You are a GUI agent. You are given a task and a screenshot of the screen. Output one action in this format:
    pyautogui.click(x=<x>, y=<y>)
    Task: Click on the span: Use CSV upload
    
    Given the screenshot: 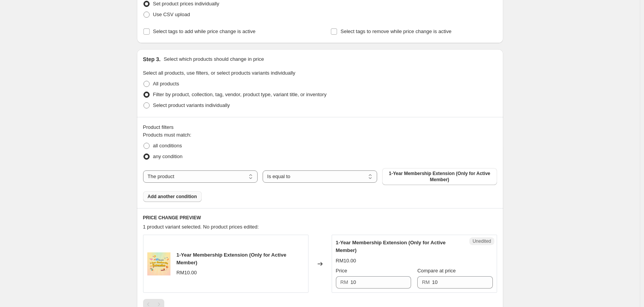 What is the action you would take?
    pyautogui.click(x=172, y=14)
    